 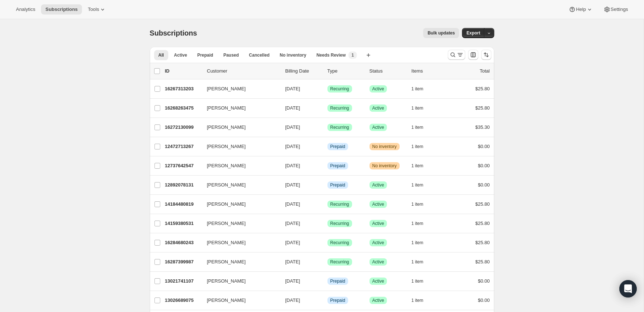 What do you see at coordinates (620, 10) in the screenshot?
I see `span: Settings` at bounding box center [620, 10].